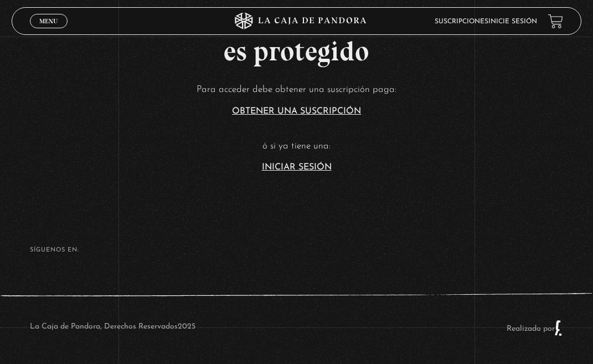  Describe the element at coordinates (461, 21) in the screenshot. I see `a: Suscripciones` at that location.